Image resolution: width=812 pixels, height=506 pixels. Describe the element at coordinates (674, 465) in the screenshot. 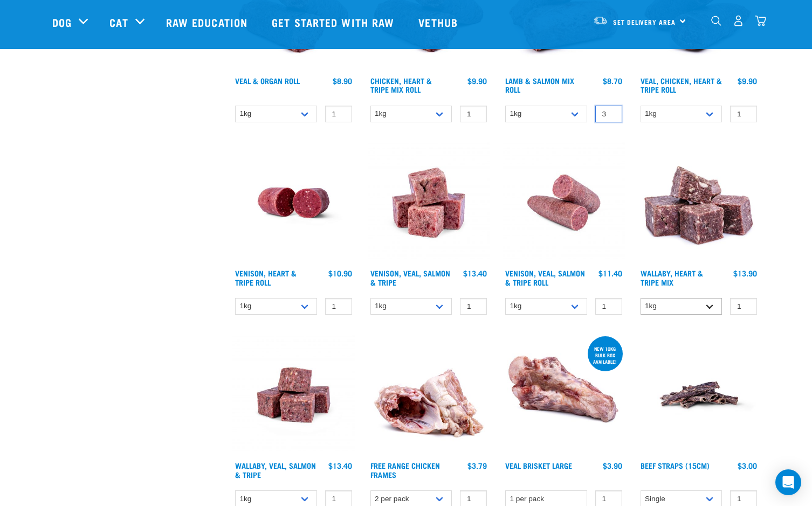

I see `a: Beef Straps (15cm)` at that location.